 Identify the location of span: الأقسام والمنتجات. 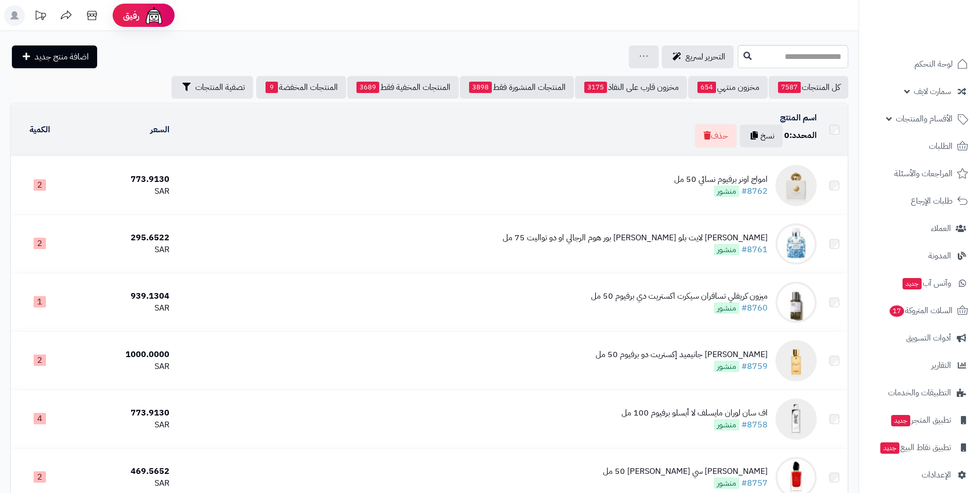
(925, 119).